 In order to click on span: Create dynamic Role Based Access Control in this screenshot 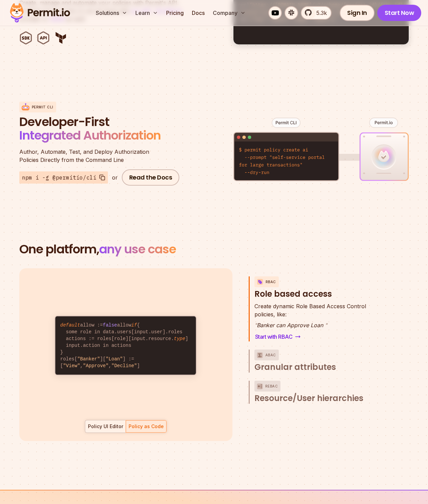, I will do `click(310, 306)`.